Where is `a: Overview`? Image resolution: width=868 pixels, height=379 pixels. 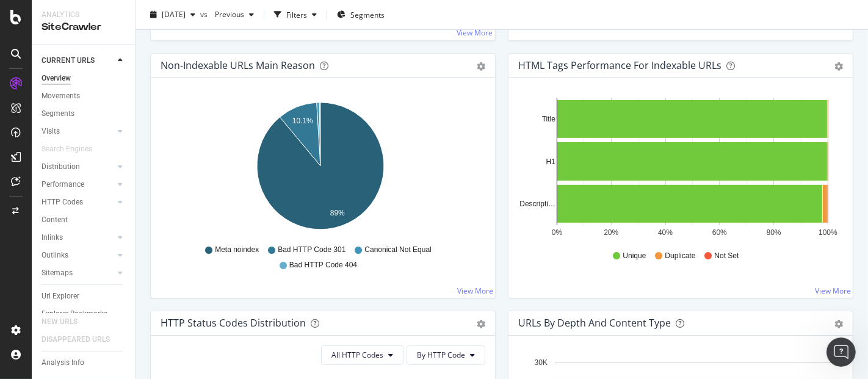
a: Overview is located at coordinates (83, 78).